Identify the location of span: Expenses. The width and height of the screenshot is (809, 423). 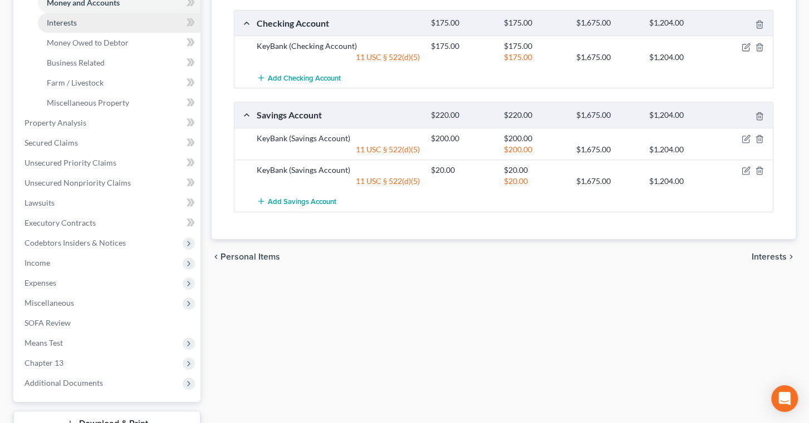
(40, 283).